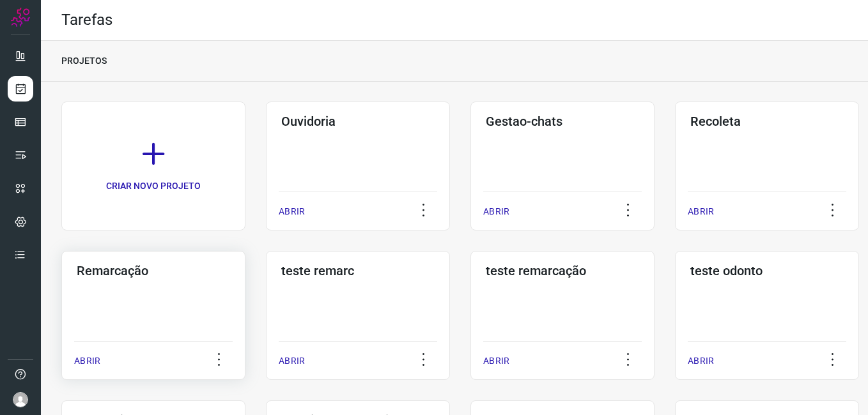 This screenshot has height=415, width=868. What do you see at coordinates (153, 270) in the screenshot?
I see `h3: Remarcação` at bounding box center [153, 270].